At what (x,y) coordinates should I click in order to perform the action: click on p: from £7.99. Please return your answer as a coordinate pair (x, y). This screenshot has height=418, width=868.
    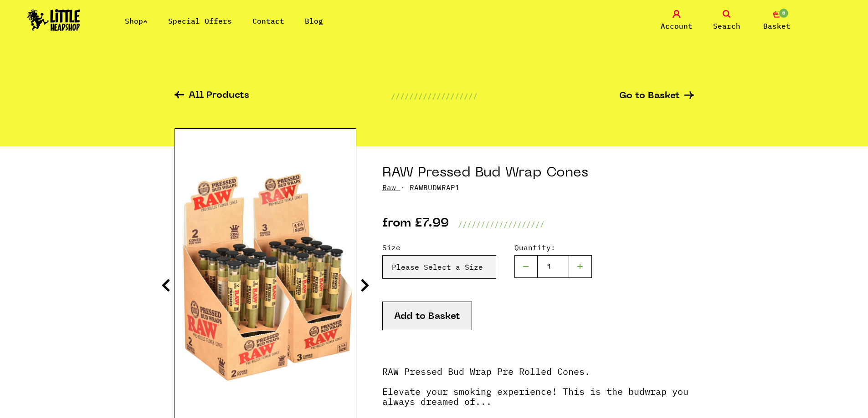
    Looking at the image, I should click on (415, 225).